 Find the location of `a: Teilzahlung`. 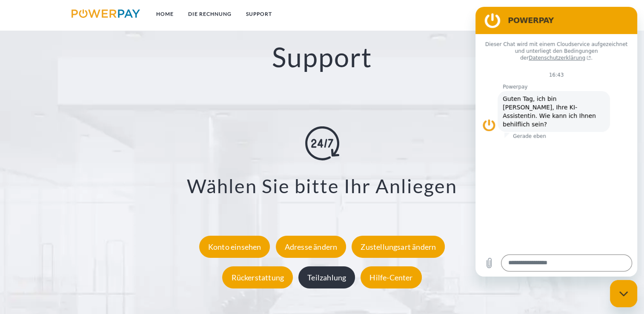

a: Teilzahlung is located at coordinates (327, 277).